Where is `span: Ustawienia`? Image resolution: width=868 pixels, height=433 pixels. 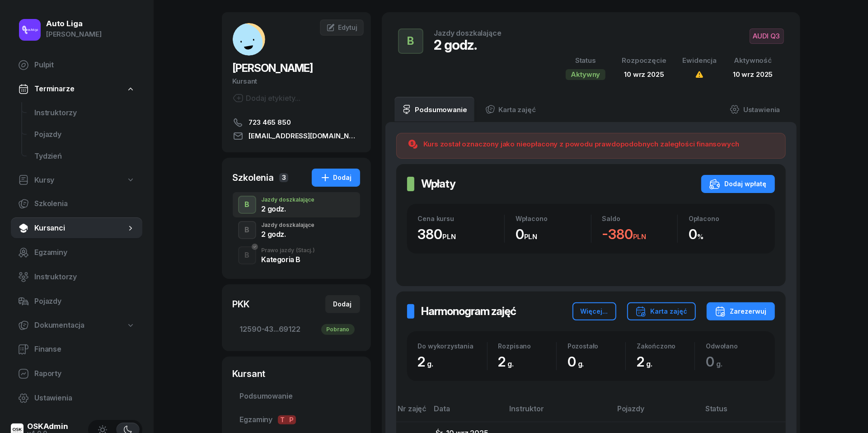
span: Ustawienia is located at coordinates (85, 398).